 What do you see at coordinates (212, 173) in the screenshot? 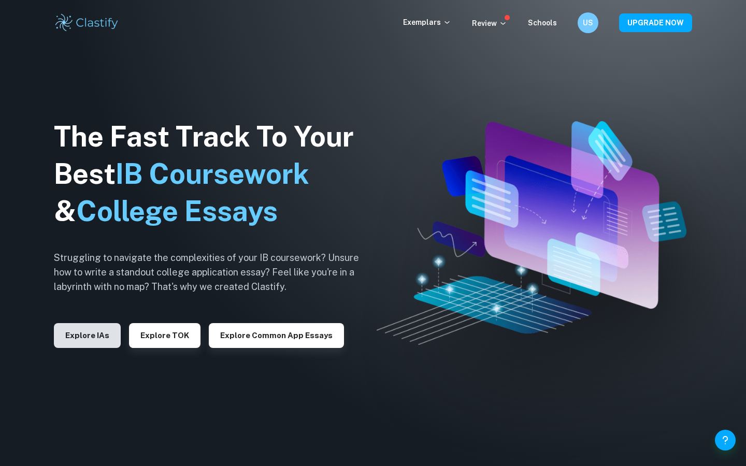
I see `span: IB Coursework` at bounding box center [212, 173].